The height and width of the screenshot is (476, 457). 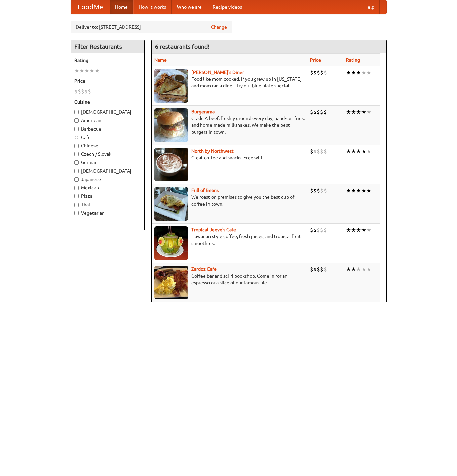 I want to click on a: Zardoz Cafe, so click(x=204, y=269).